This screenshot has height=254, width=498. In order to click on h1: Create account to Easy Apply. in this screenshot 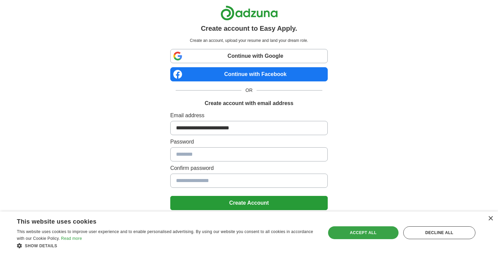, I will do `click(249, 28)`.